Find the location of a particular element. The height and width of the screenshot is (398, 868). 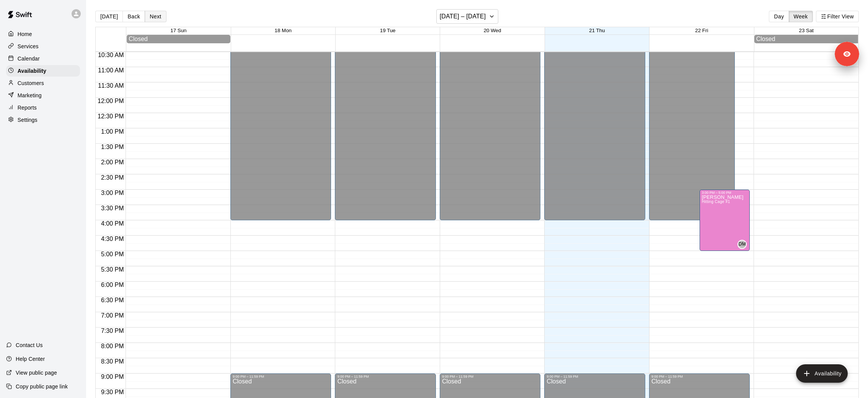

div: Home is located at coordinates (43, 34).